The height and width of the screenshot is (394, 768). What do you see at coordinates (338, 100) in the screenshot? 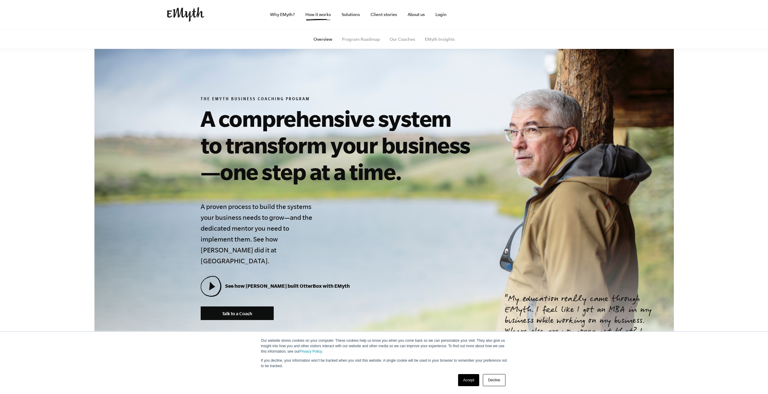
I see `h6: The EMyth Business Coaching Program` at bounding box center [338, 100].